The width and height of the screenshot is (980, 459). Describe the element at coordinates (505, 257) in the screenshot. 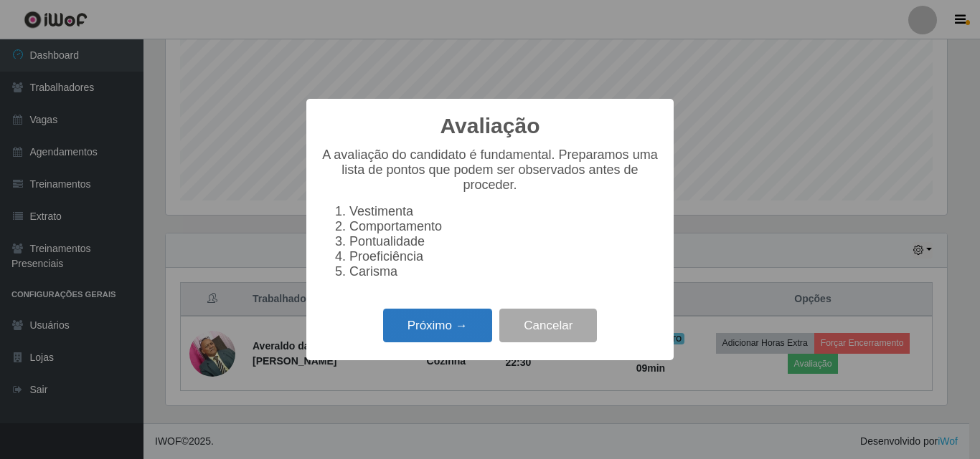

I see `li: Proeficiência` at that location.